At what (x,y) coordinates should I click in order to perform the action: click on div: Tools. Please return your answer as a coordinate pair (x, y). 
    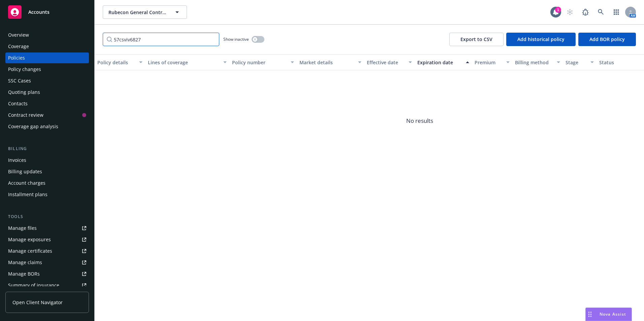
    Looking at the image, I should click on (47, 217).